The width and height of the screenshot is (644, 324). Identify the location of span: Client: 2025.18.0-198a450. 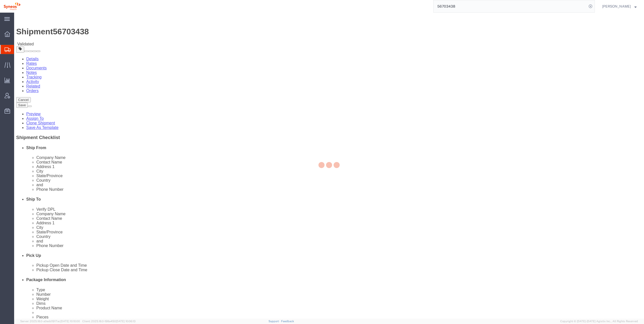
(109, 321).